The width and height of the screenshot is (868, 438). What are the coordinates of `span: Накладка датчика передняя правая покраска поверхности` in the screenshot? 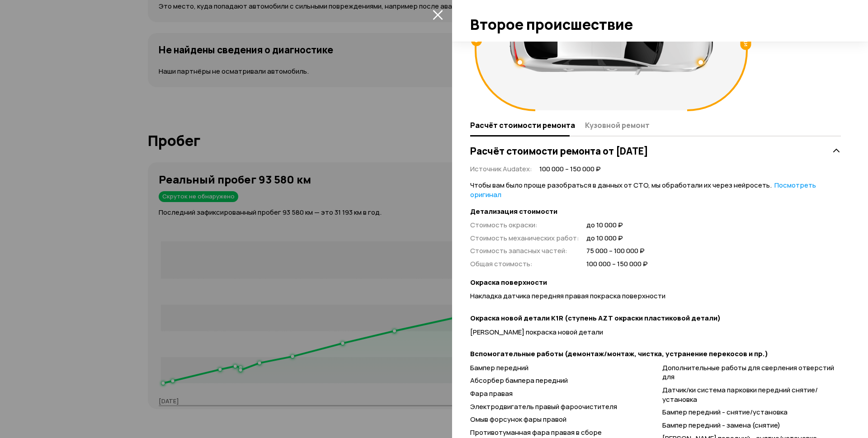 It's located at (568, 296).